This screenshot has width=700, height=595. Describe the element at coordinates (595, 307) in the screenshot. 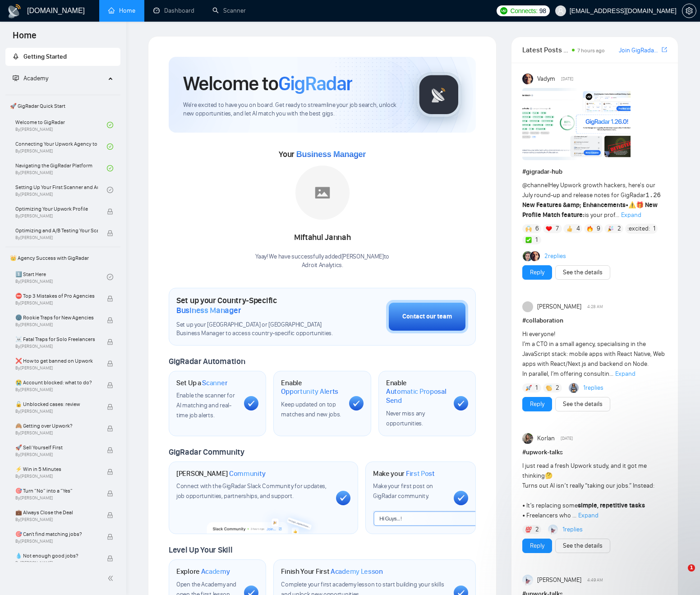

I see `span: 4:28 AM` at that location.